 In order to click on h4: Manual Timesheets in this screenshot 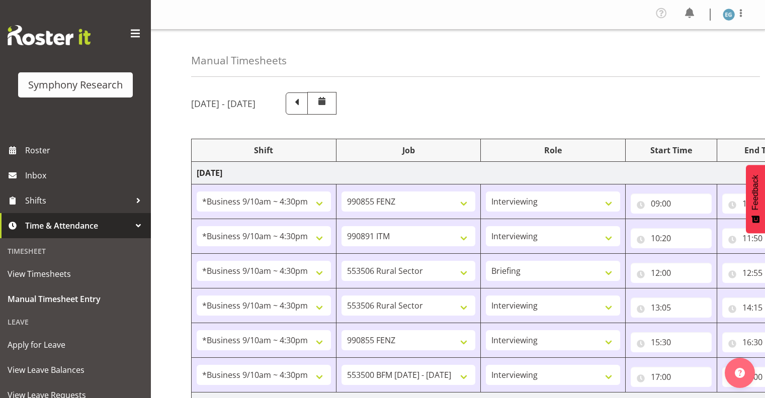, I will do `click(239, 60)`.